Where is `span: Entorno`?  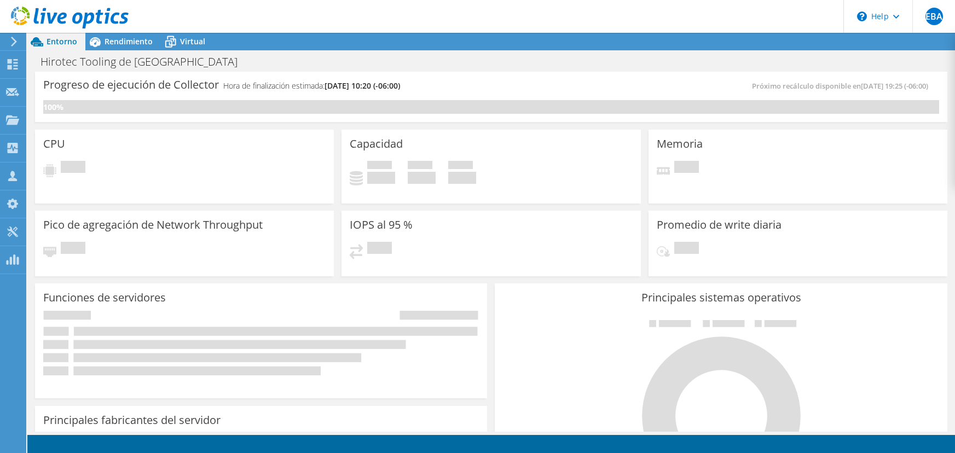 span: Entorno is located at coordinates (62, 41).